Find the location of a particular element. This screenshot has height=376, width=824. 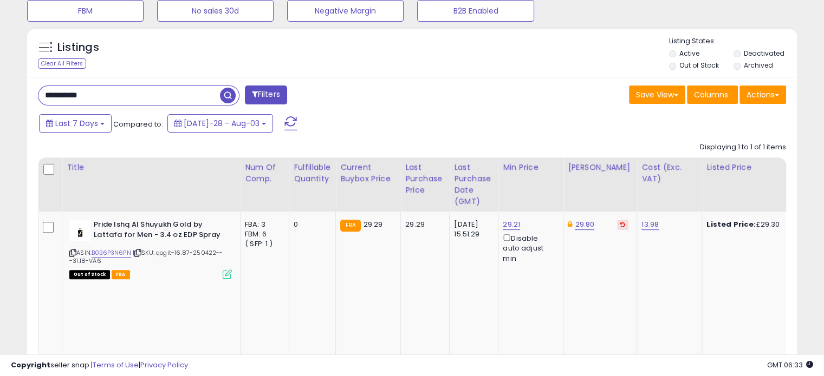

div: 0 is located at coordinates (310, 225).